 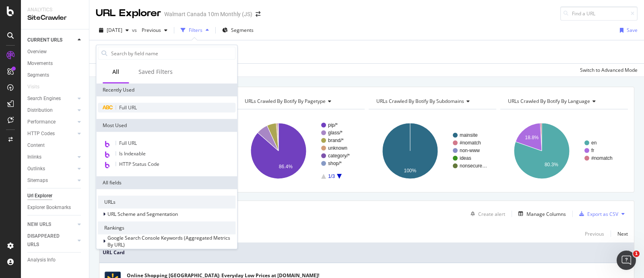 I want to click on div: Url Explorer, so click(x=40, y=195).